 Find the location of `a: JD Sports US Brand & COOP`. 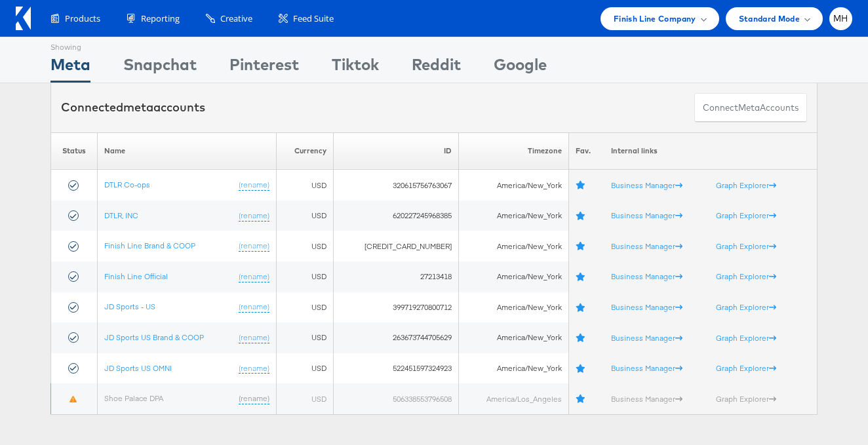

a: JD Sports US Brand & COOP is located at coordinates (154, 337).